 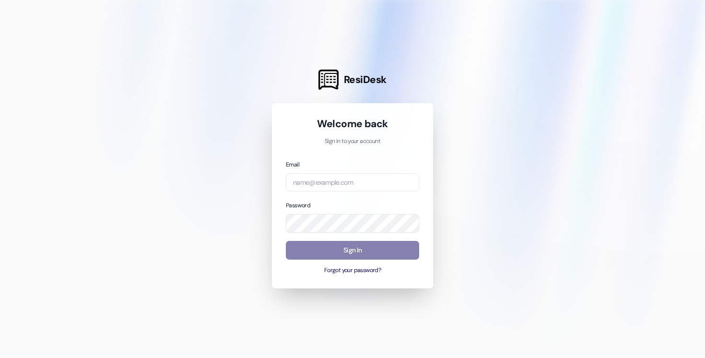 I want to click on img: ResiDesk Logo, so click(x=329, y=80).